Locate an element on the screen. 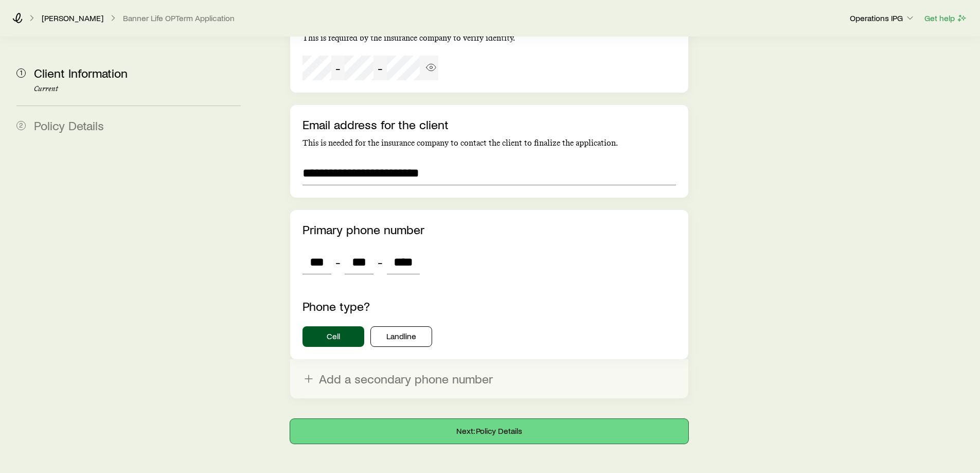 This screenshot has width=980, height=473. button: Landline is located at coordinates (401, 337).